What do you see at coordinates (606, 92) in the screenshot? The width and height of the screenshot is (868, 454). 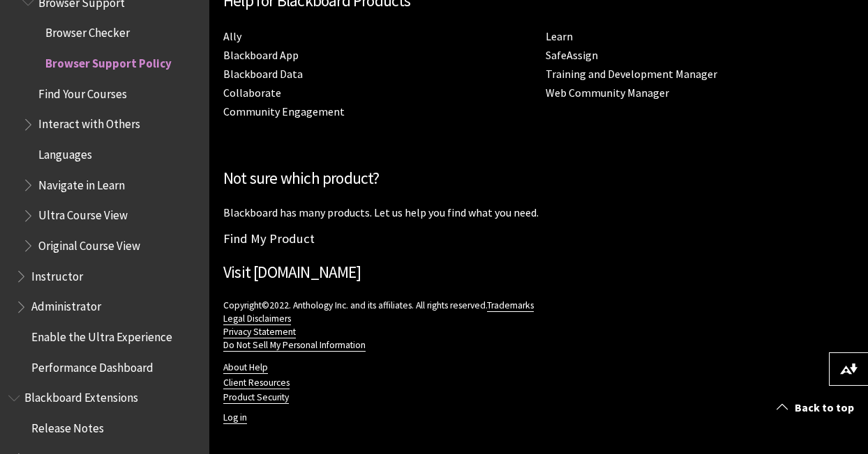 I see `a: Web Community Manager` at bounding box center [606, 92].